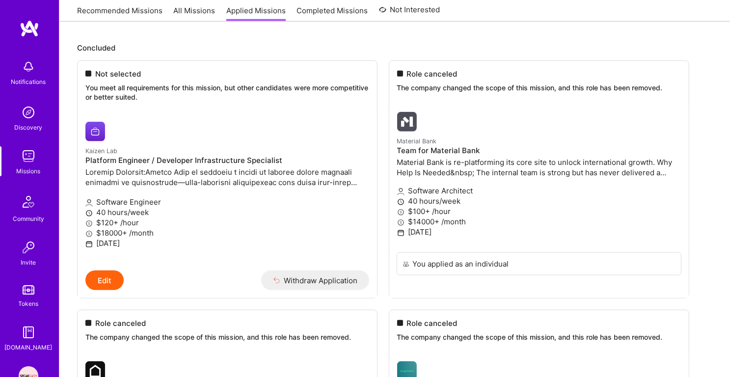 This screenshot has height=377, width=730. What do you see at coordinates (95, 131) in the screenshot?
I see `img: Kaizen Lab company logo` at bounding box center [95, 131].